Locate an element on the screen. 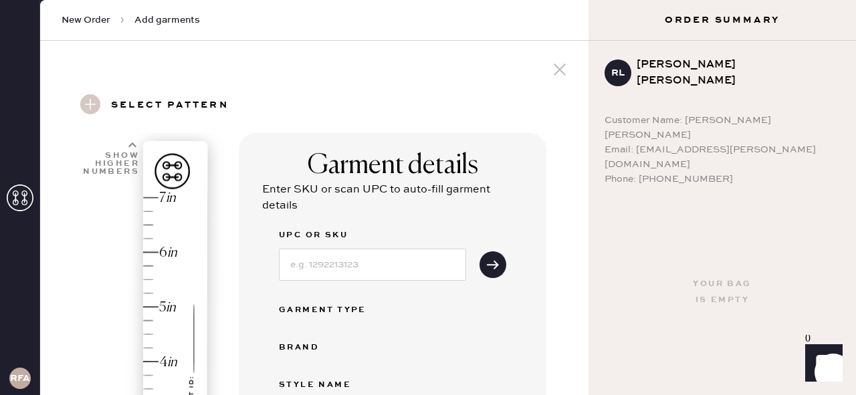  div: Garment Type is located at coordinates (333, 310).